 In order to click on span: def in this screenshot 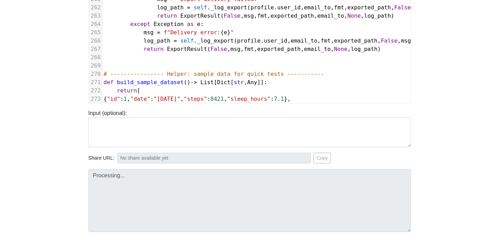, I will do `click(109, 82)`.